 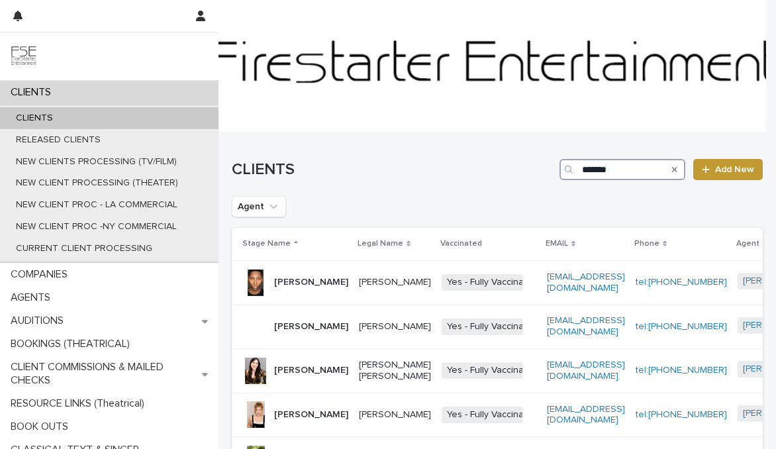 What do you see at coordinates (103, 373) in the screenshot?
I see `p: CLIENT COMMISSIONS & MAILED CHECKS` at bounding box center [103, 373].